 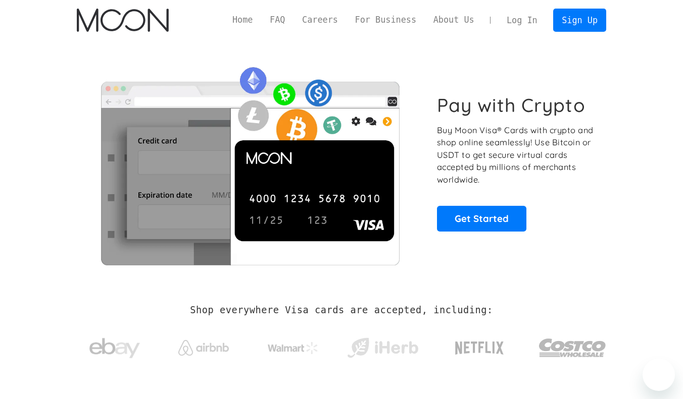 What do you see at coordinates (293, 348) in the screenshot?
I see `img: Walmart` at bounding box center [293, 348].